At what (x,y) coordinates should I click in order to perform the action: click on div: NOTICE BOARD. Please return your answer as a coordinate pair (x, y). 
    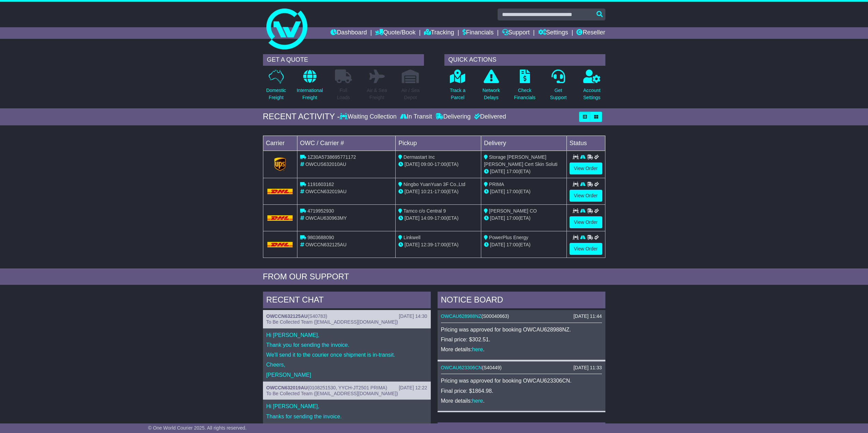
    Looking at the image, I should click on (521, 301).